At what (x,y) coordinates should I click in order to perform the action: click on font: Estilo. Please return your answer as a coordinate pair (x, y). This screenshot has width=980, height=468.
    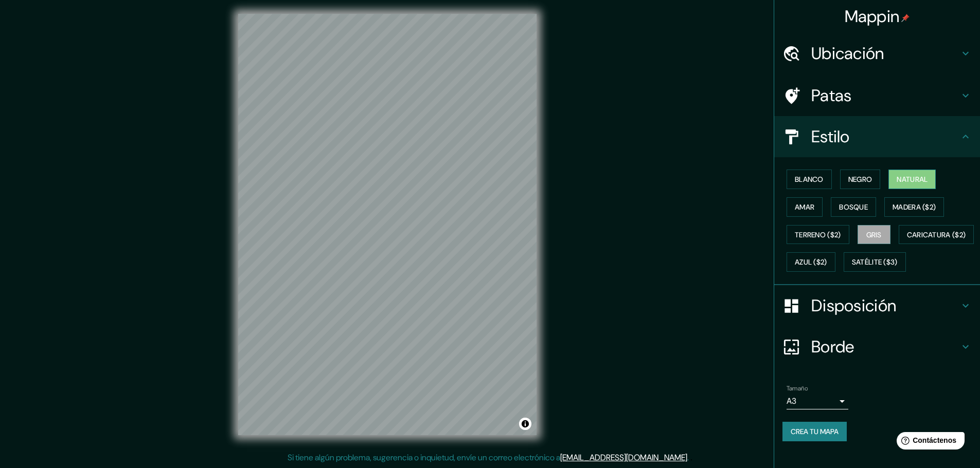
    Looking at the image, I should click on (830, 137).